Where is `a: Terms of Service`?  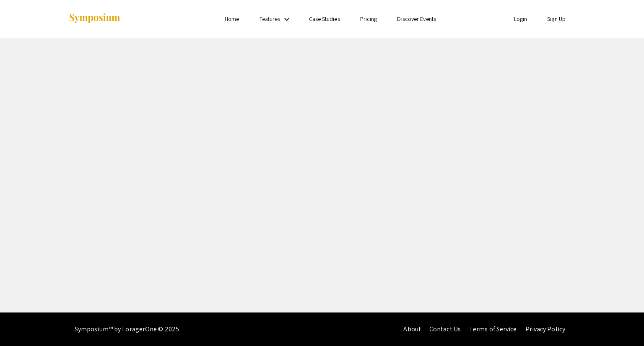
a: Terms of Service is located at coordinates (493, 329).